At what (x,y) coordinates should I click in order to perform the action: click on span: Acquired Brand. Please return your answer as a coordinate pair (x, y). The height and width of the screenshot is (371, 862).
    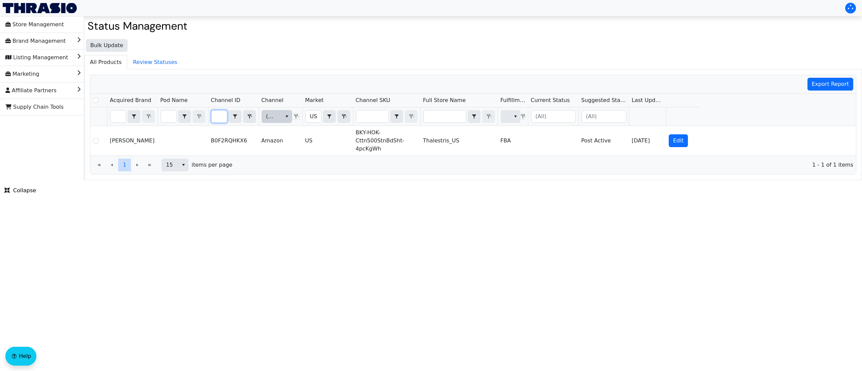
    Looking at the image, I should click on (130, 100).